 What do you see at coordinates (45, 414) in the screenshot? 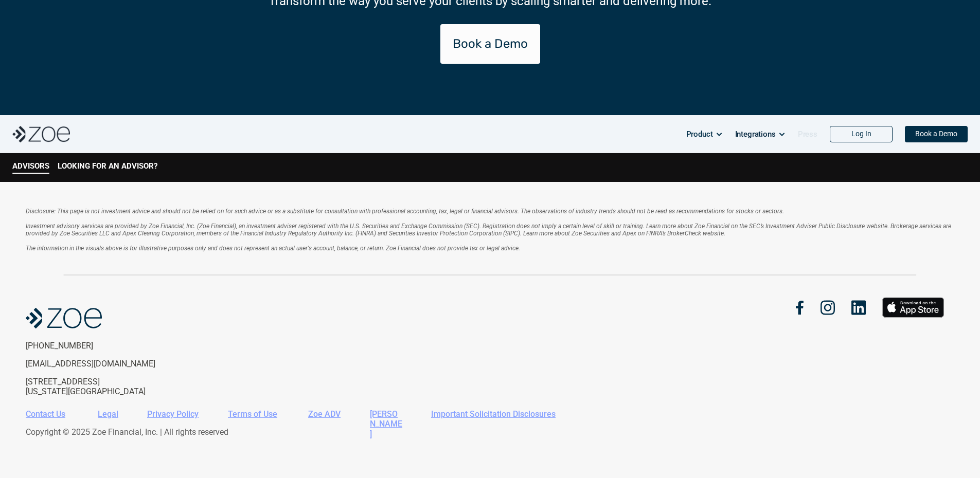
I see `a: Contact Us` at bounding box center [45, 414].